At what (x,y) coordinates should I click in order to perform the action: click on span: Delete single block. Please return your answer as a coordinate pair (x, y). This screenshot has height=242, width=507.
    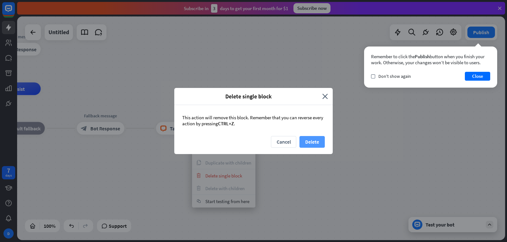
    Looking at the image, I should click on (248, 96).